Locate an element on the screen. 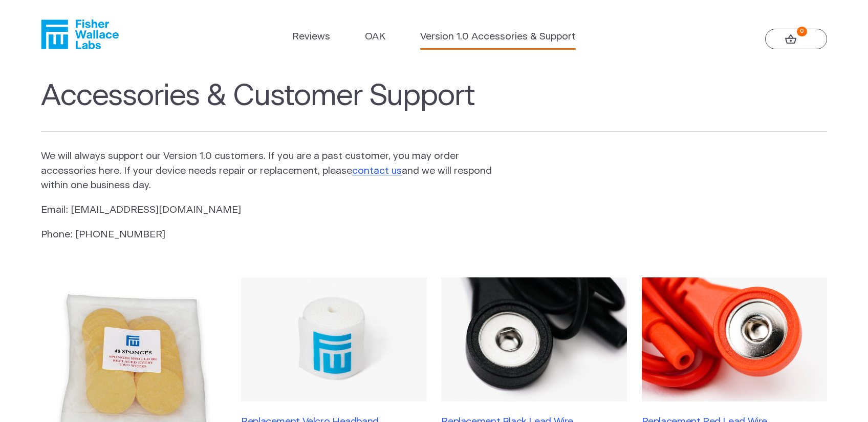  a: Version 1.0 Accessories & Support is located at coordinates (498, 37).